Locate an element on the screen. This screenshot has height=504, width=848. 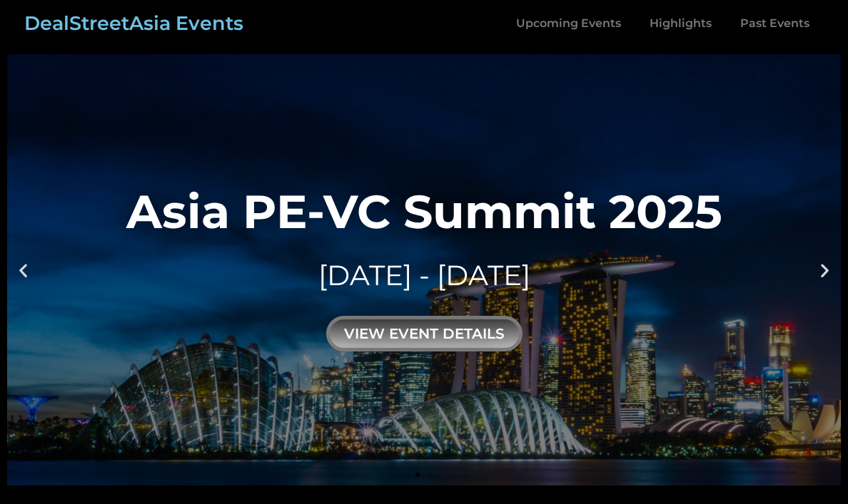
div: Previous slide is located at coordinates (23, 269).